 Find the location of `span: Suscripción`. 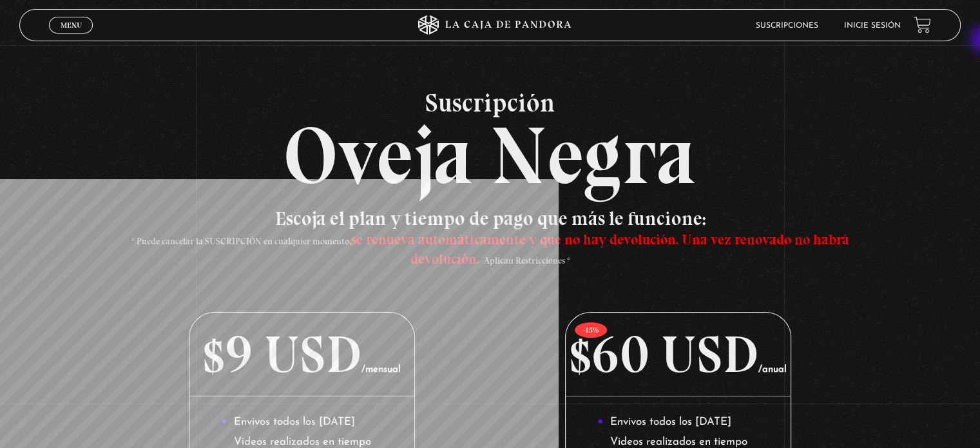

span: Suscripción is located at coordinates (490, 102).